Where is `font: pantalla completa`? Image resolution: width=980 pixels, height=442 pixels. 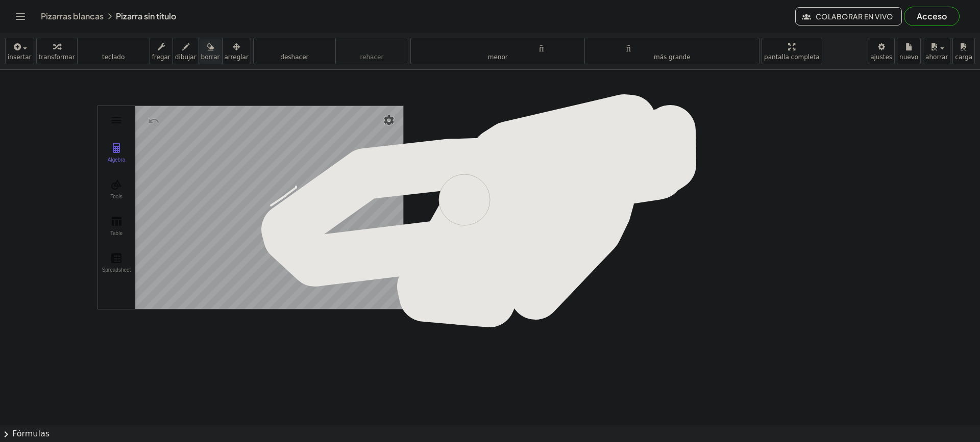 font: pantalla completa is located at coordinates (792, 57).